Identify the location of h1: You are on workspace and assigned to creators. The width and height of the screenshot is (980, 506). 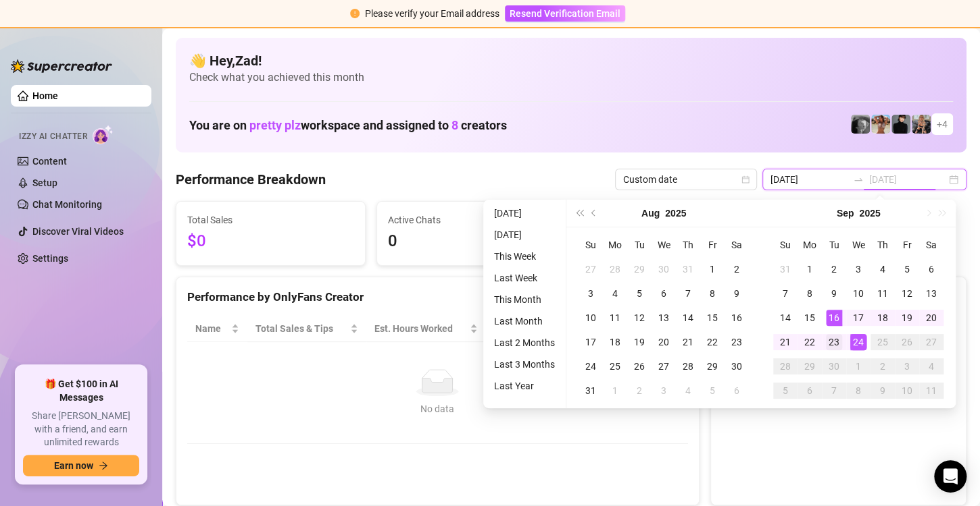
(348, 125).